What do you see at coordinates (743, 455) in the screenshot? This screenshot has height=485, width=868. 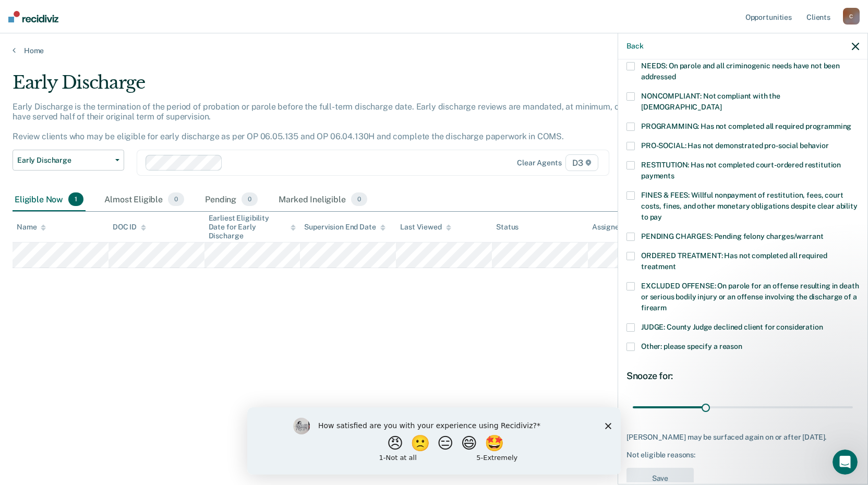 I see `div: Not eligible reasons:` at bounding box center [743, 455].